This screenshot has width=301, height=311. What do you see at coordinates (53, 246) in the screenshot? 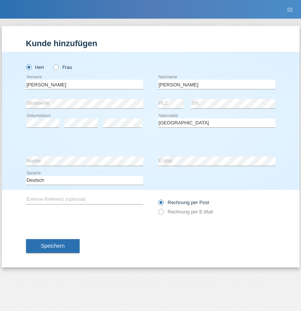
I see `span: Speichern` at bounding box center [53, 246].